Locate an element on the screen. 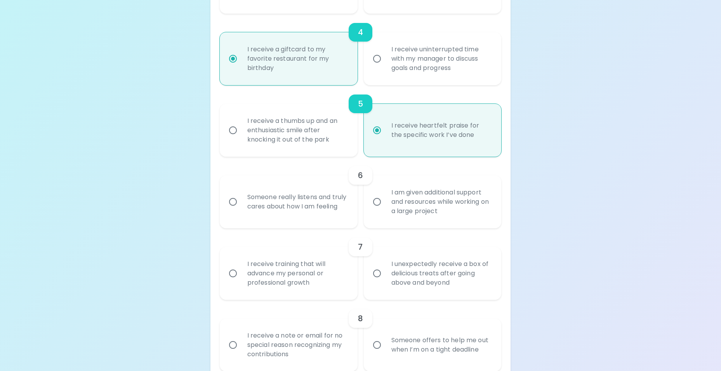 The image size is (721, 371). div: I unexpectedly receive a box of delicious treats after going above and beyond is located at coordinates (441, 273).